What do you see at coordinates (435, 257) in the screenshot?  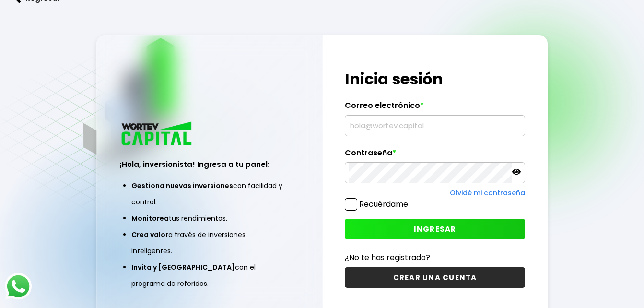 I see `p: ¿No te has registrado?` at bounding box center [435, 257].